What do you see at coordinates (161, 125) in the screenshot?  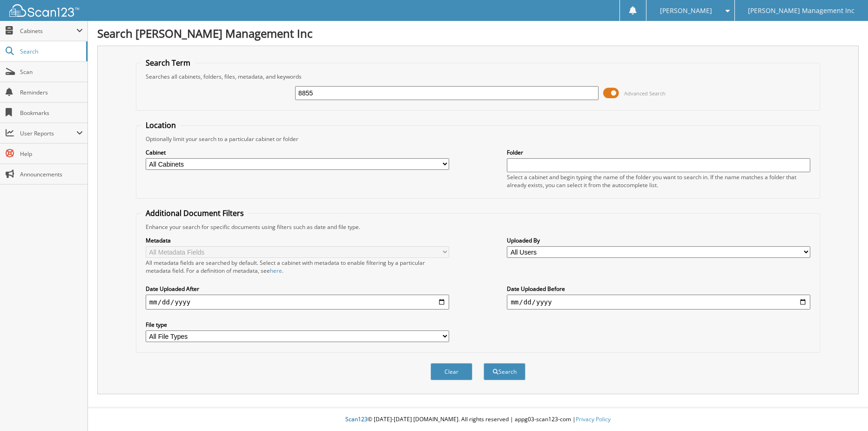 I see `legend: Location` at bounding box center [161, 125].